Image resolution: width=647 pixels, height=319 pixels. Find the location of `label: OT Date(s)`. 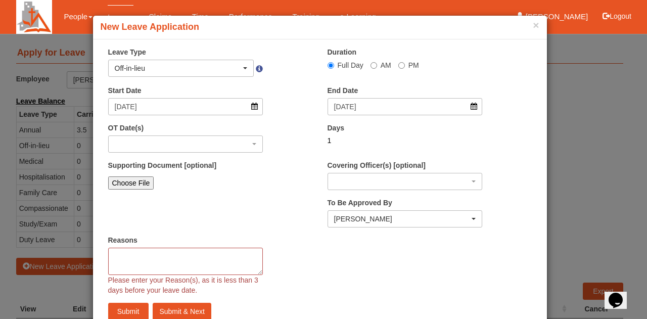

label: OT Date(s) is located at coordinates (126, 128).